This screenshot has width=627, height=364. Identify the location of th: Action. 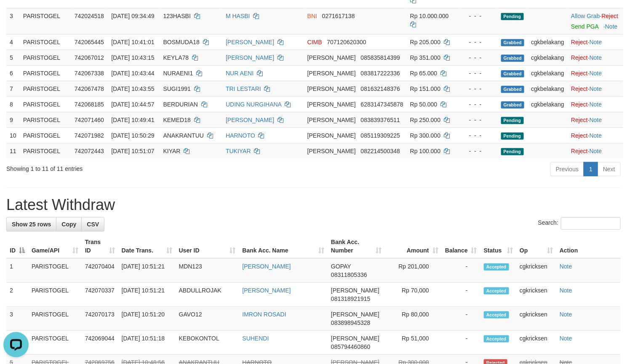
(588, 246).